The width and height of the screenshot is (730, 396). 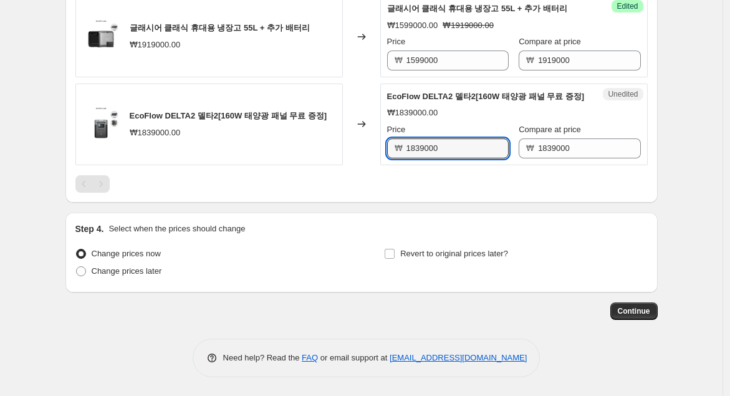 What do you see at coordinates (468, 26) in the screenshot?
I see `strike: ₩1919000.00` at bounding box center [468, 26].